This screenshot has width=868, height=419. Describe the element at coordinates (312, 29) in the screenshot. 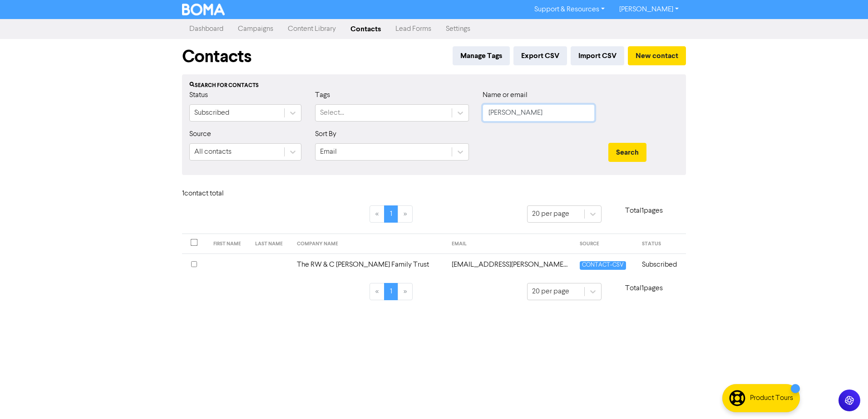

I see `a: Content Library` at that location.